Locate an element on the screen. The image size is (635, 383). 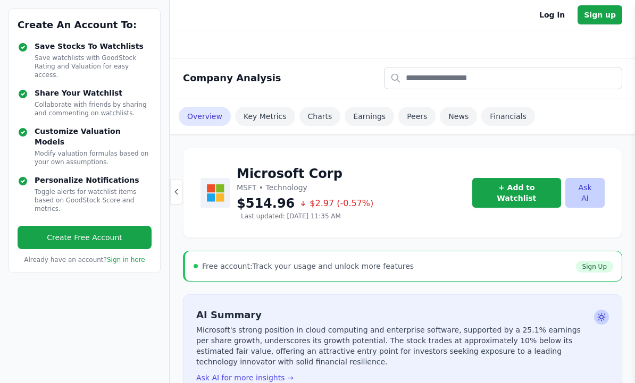
a: Earnings is located at coordinates (369, 116).